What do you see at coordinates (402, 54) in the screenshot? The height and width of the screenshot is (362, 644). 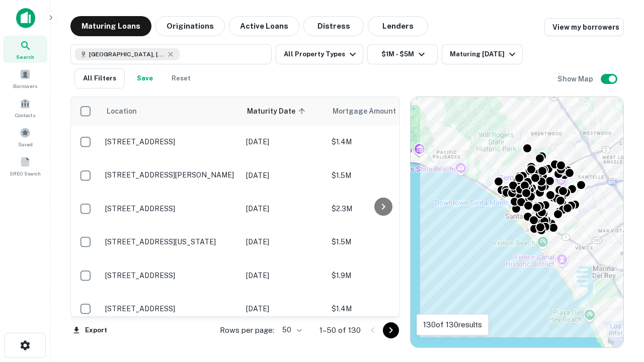 I see `button: $1M - $5M` at bounding box center [402, 54].